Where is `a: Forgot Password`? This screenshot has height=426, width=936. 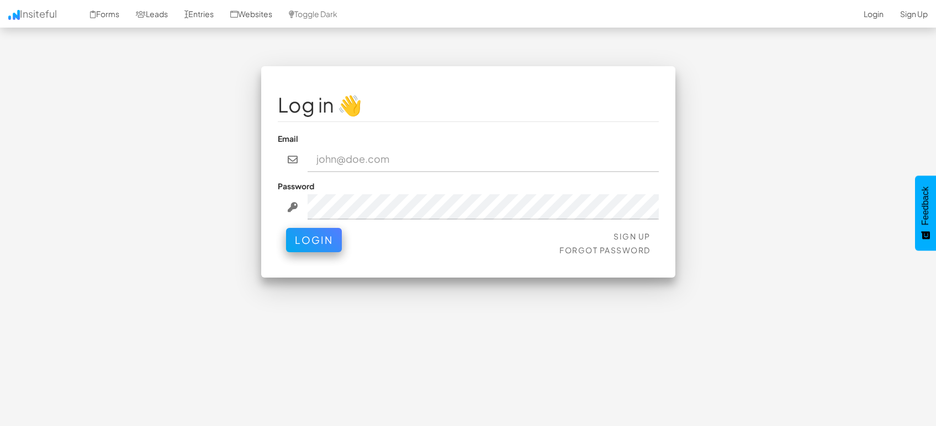 a: Forgot Password is located at coordinates (605, 250).